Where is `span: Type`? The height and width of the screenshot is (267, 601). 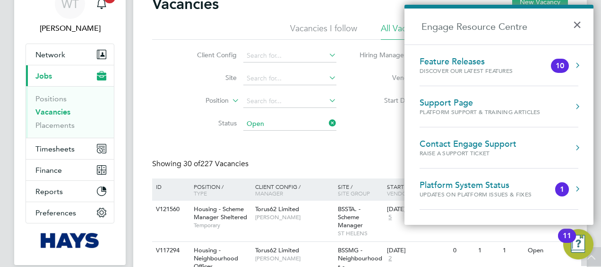 span: Type is located at coordinates (200, 193).